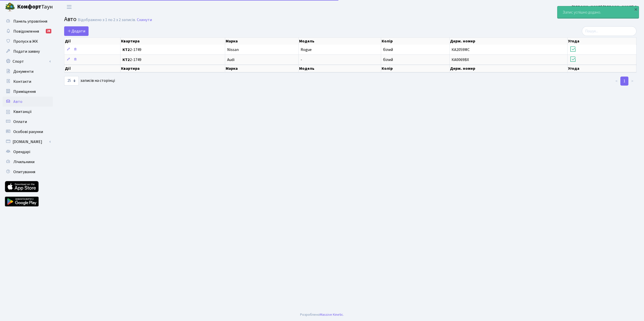  I want to click on span: Панель управління, so click(30, 21).